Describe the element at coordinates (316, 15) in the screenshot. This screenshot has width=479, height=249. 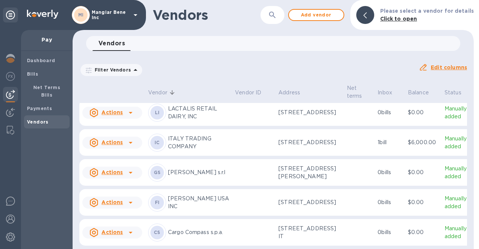
I see `span: Add vendor` at that location.